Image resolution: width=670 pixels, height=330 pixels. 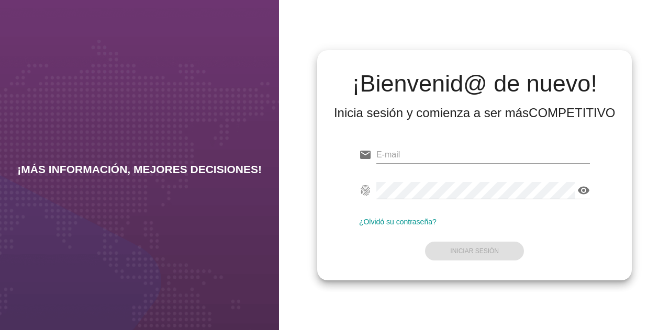 I want to click on i: fingerprint, so click(x=365, y=191).